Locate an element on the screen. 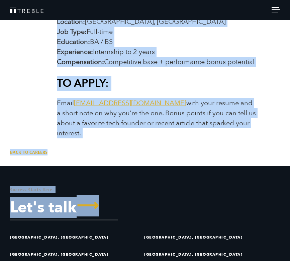 The image size is (290, 261). b: Location: is located at coordinates (71, 21).